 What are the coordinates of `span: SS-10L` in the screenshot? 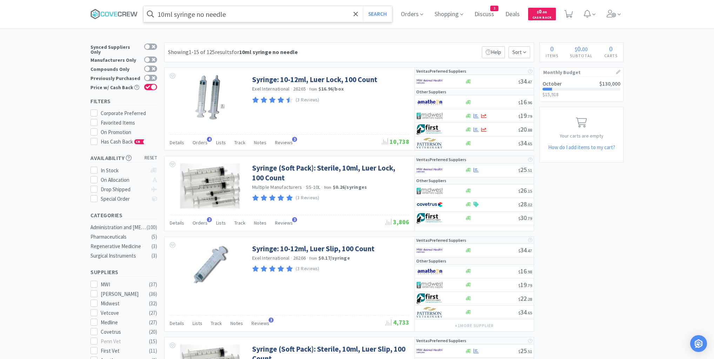 It's located at (313, 187).